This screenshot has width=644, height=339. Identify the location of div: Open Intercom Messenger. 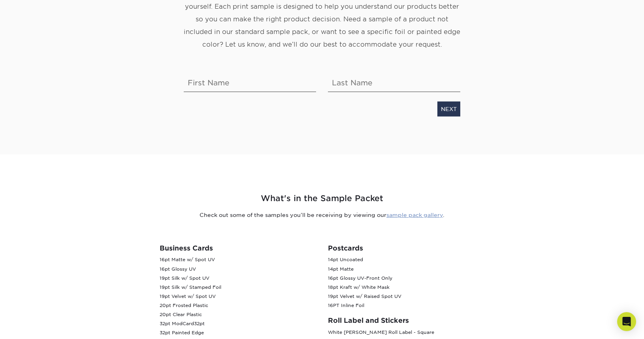
(627, 322).